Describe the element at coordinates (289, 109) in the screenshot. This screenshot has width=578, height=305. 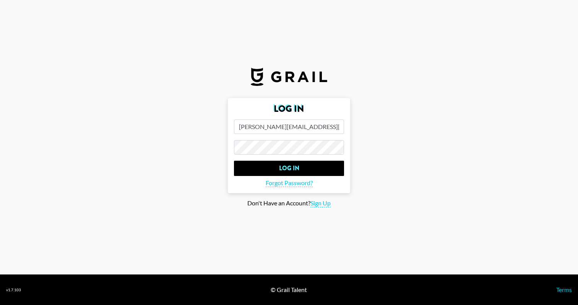
I see `h2: Log In` at that location.